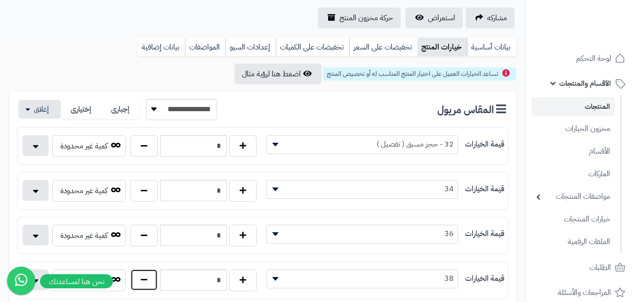 The image size is (636, 302). Describe the element at coordinates (120, 109) in the screenshot. I see `label: إجبارى` at that location.